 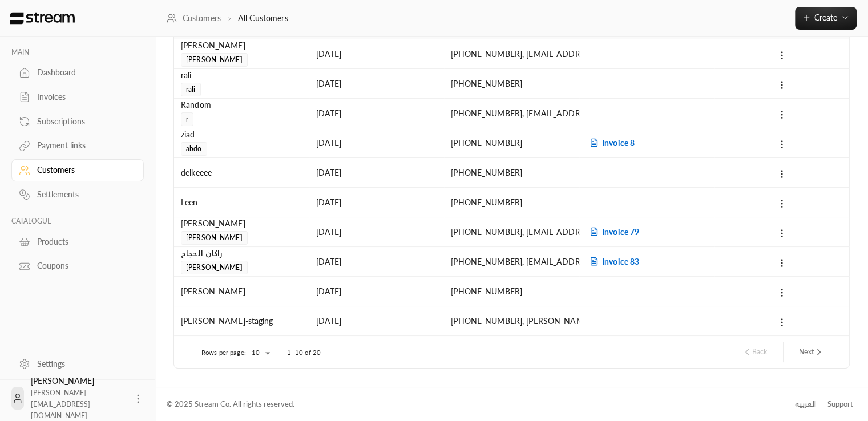 I want to click on img: Logo, so click(x=42, y=19).